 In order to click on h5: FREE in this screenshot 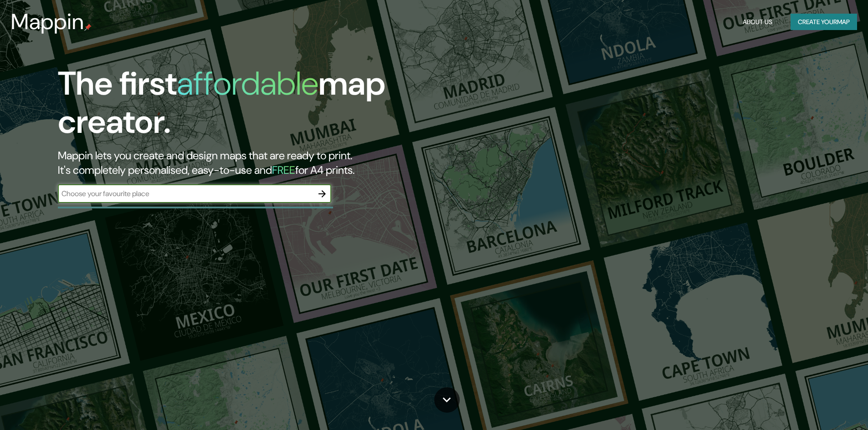, I will do `click(283, 170)`.